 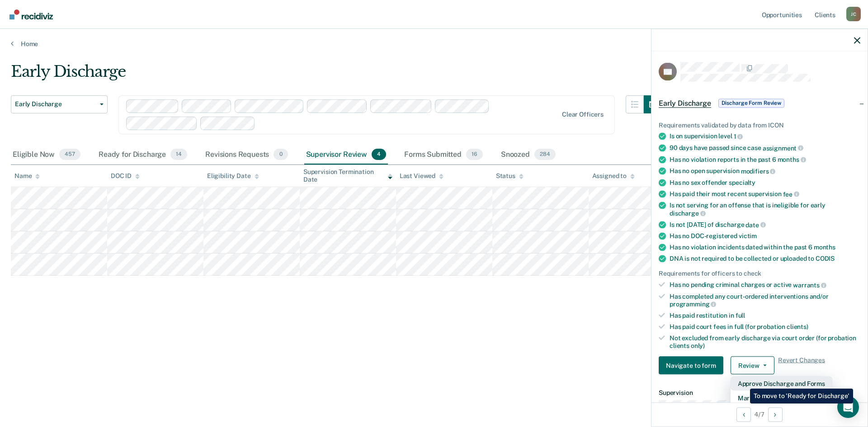 I want to click on div: Supervision Termination Date, so click(x=347, y=176).